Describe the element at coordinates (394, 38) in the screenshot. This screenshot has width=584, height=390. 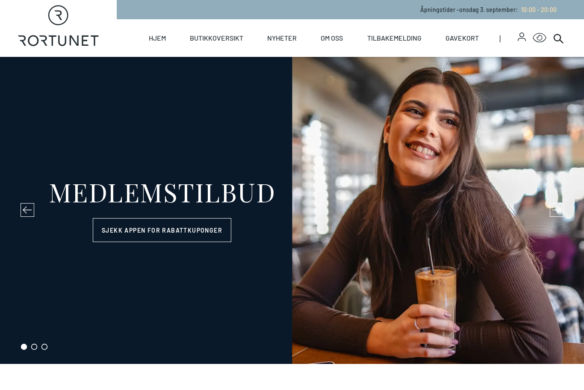
I see `a: Tilbakemelding` at that location.